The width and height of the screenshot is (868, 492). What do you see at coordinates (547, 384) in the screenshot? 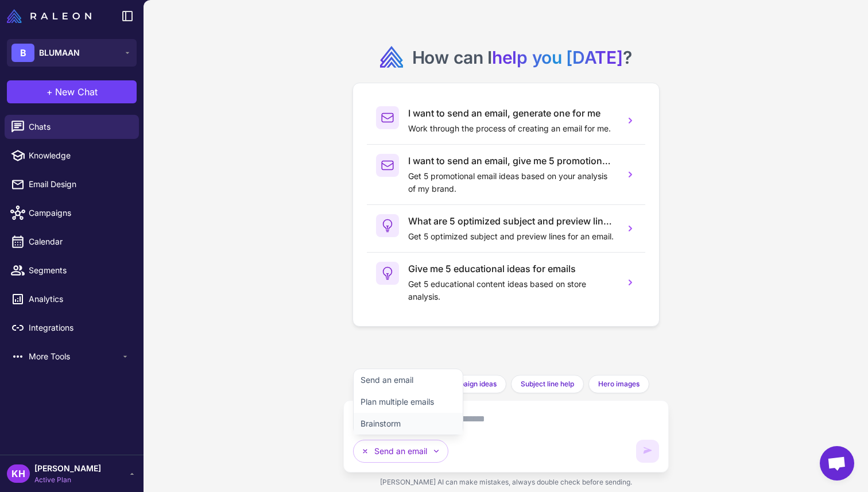
I see `span: Subject line help` at bounding box center [547, 384].